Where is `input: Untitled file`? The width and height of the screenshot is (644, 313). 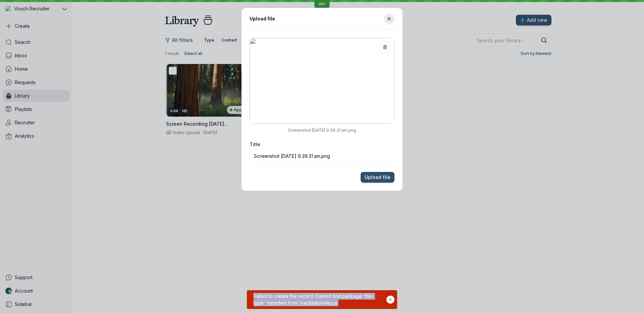
input: Untitled file is located at coordinates (322, 156).